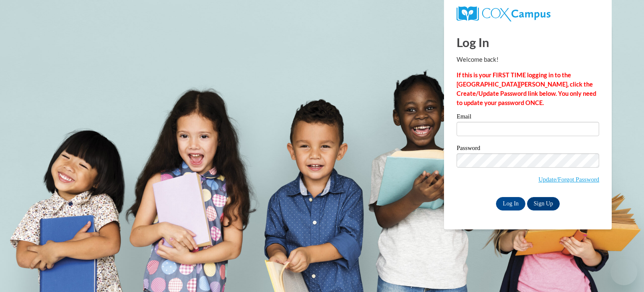 The height and width of the screenshot is (292, 644). Describe the element at coordinates (544, 204) in the screenshot. I see `a: Sign Up` at that location.